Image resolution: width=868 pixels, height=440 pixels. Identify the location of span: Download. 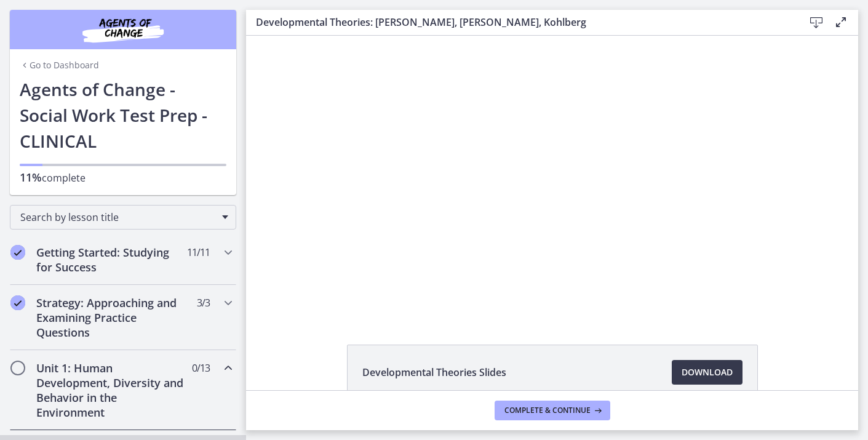
(707, 373).